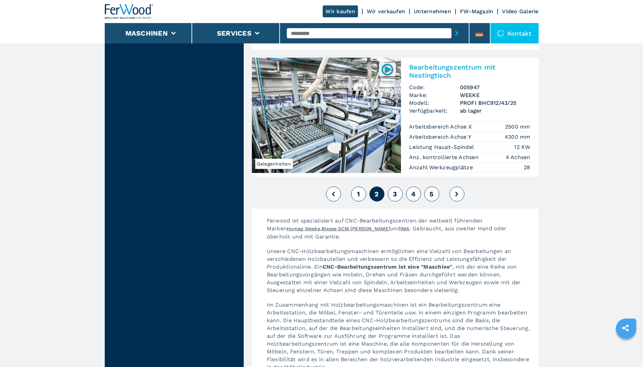 The height and width of the screenshot is (367, 643). I want to click on span: Verfügbarkeit:, so click(435, 111).